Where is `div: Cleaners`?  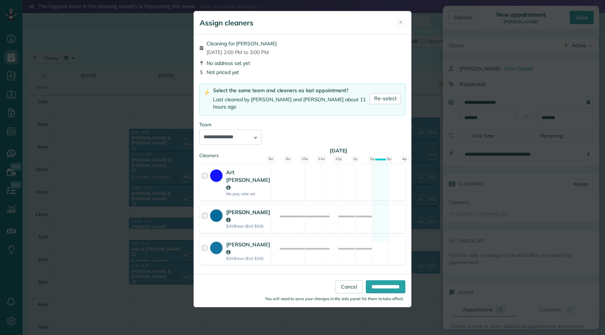 div: Cleaners is located at coordinates (302, 153).